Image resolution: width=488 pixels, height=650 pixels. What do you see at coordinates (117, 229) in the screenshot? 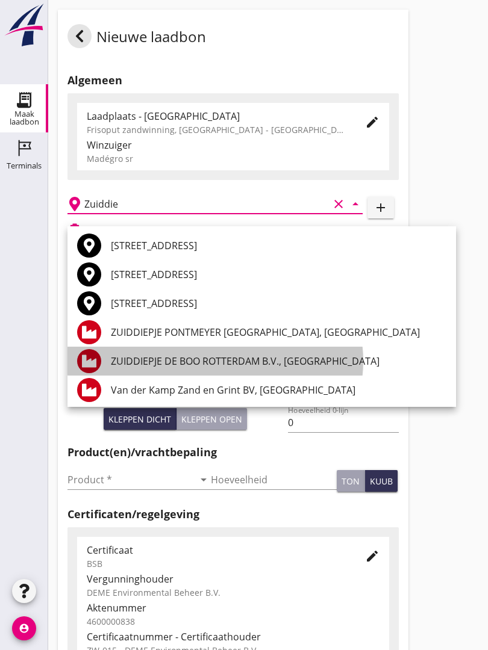
I see `h2: Beladen vaartuig` at bounding box center [117, 229].